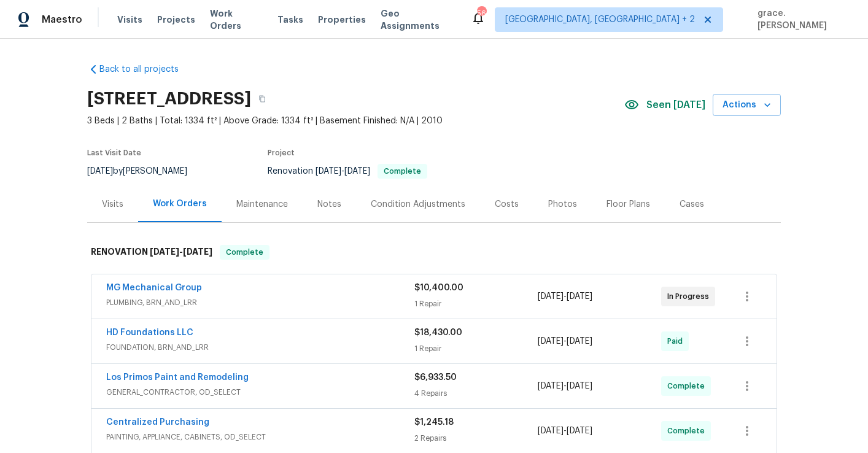 This screenshot has width=868, height=453. Describe the element at coordinates (434, 422) in the screenshot. I see `span: $1,245.18` at that location.